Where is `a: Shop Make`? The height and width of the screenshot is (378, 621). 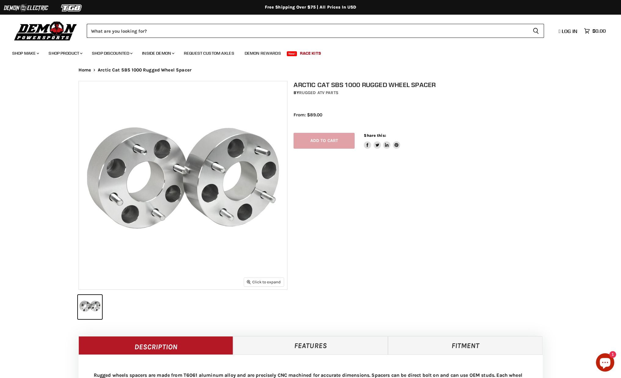 a: Shop Make is located at coordinates (25, 53).